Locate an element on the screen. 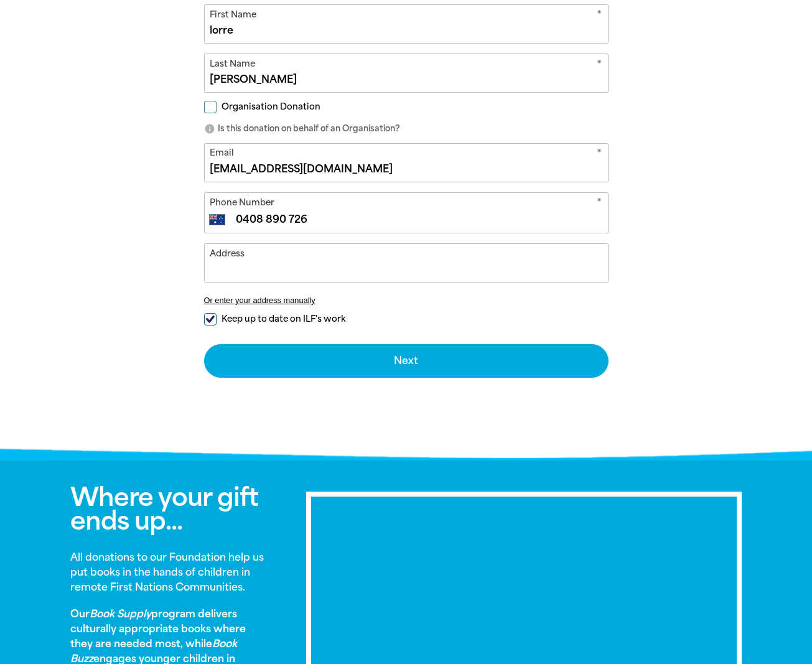  input: Keep up to date on ILF's work is located at coordinates (210, 319).